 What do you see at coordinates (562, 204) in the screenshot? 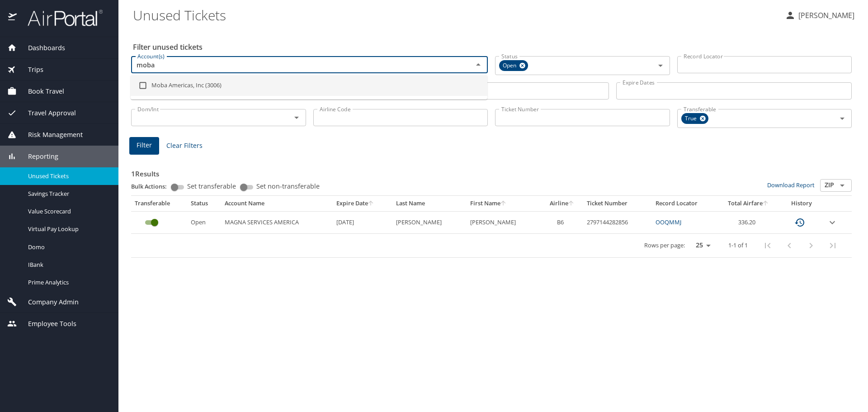
I see `th: Airline` at bounding box center [562, 204].